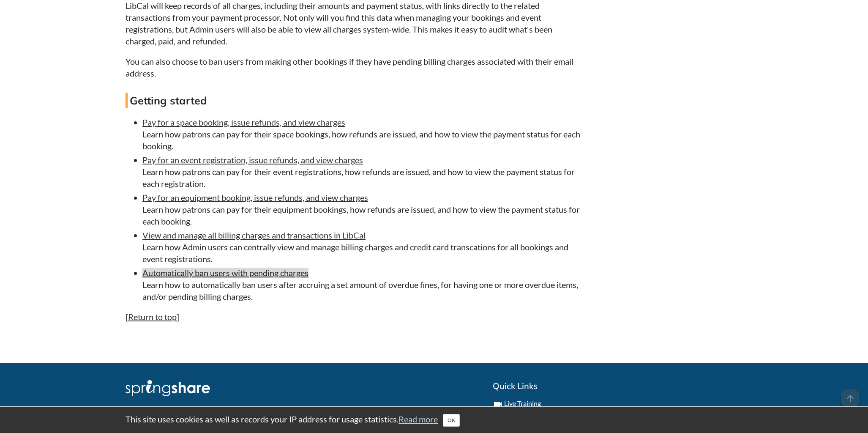 The width and height of the screenshot is (868, 433). What do you see at coordinates (254, 235) in the screenshot?
I see `a: View and manage all billing charges and transactions in LibCal` at bounding box center [254, 235].